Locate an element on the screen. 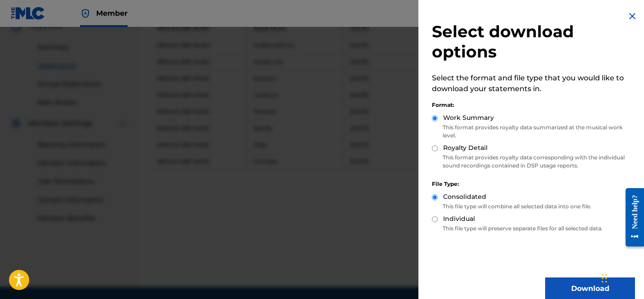 The width and height of the screenshot is (644, 299). div: Drag is located at coordinates (604, 278).